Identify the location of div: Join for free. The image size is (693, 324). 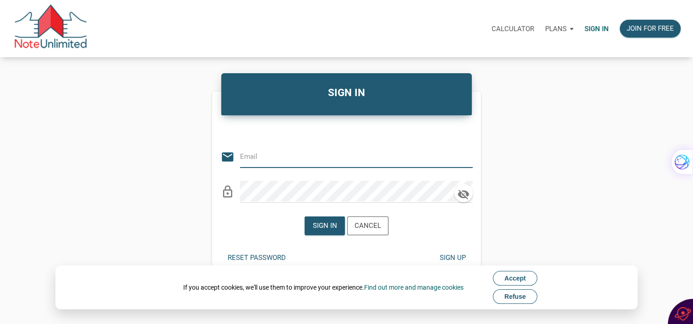
(650, 28).